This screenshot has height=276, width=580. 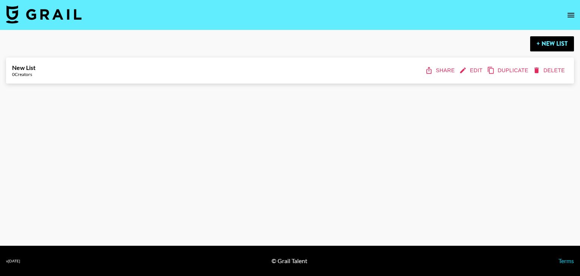 What do you see at coordinates (441, 70) in the screenshot?
I see `button: share` at bounding box center [441, 70].